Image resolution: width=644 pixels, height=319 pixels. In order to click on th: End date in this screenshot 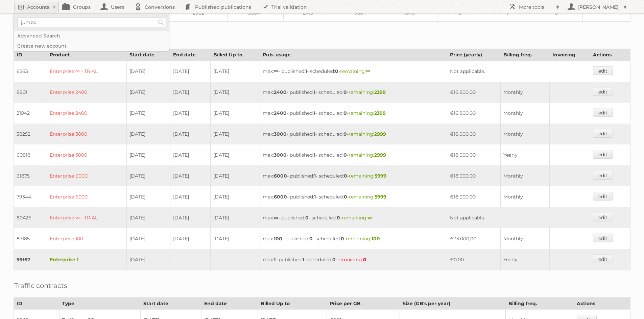, I will do `click(190, 55)`.